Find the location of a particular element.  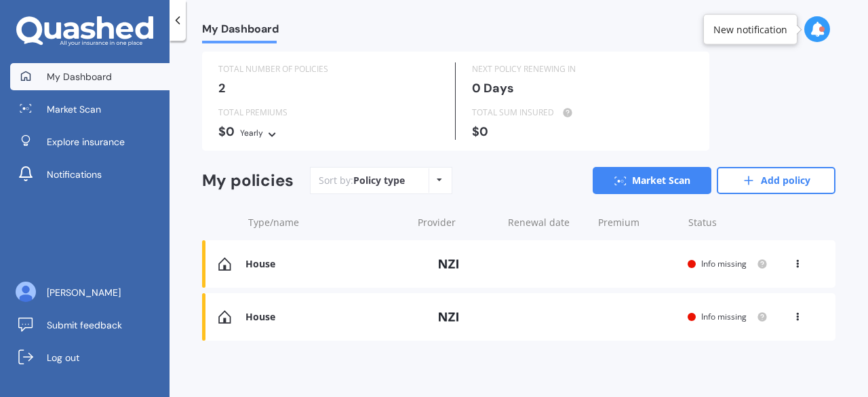

div: Status is located at coordinates (727, 223).